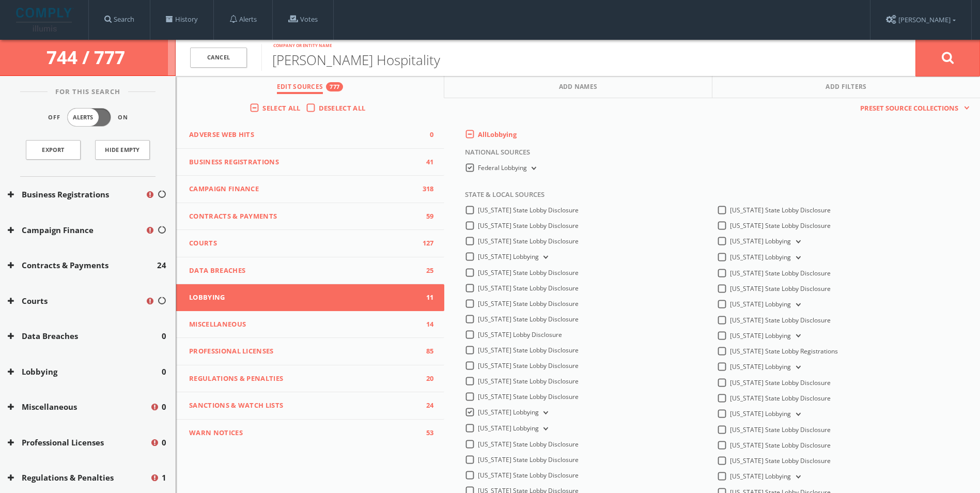 The width and height of the screenshot is (980, 493). I want to click on span: Lobbying, so click(304, 298).